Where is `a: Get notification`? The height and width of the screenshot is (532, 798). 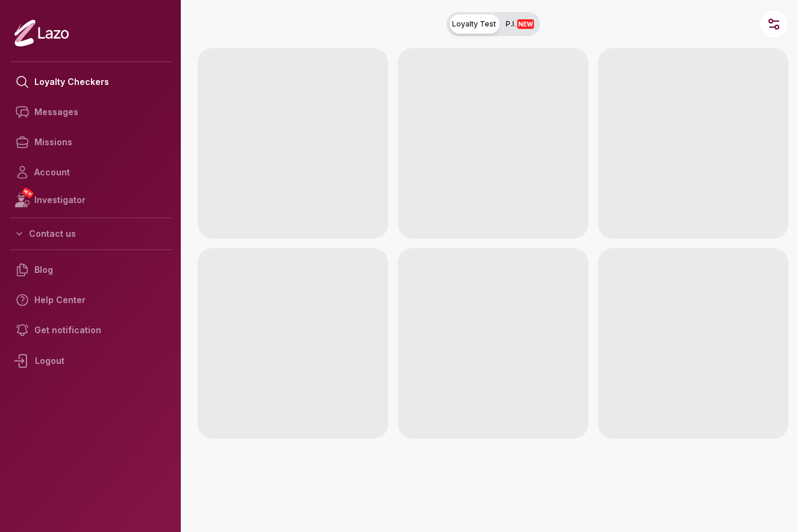
a: Get notification is located at coordinates (90, 330).